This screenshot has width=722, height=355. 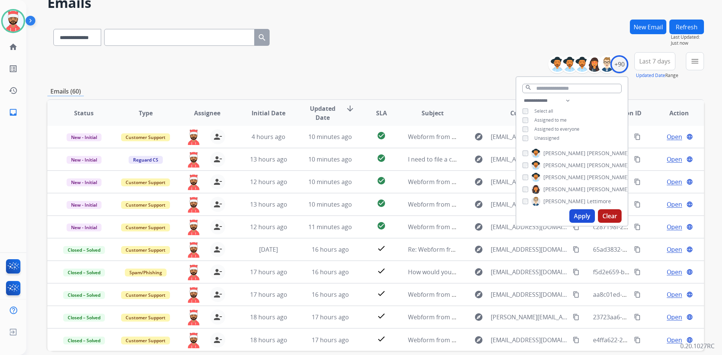 I want to click on span: How would you rate your service experience??, so click(x=473, y=272).